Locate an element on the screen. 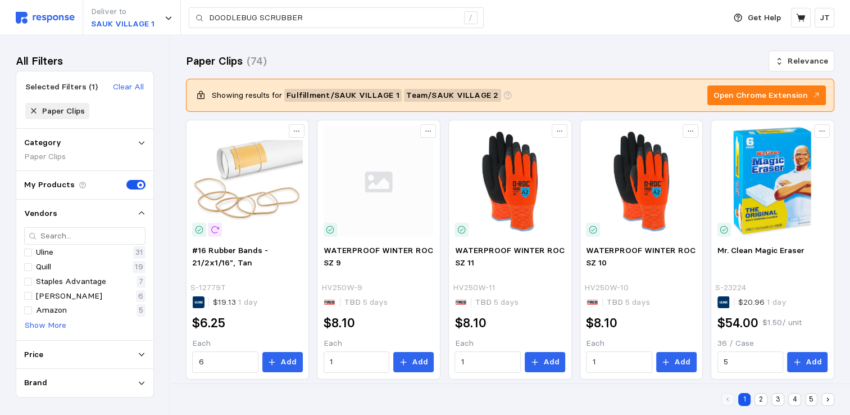  p: Amazon is located at coordinates (51, 310).